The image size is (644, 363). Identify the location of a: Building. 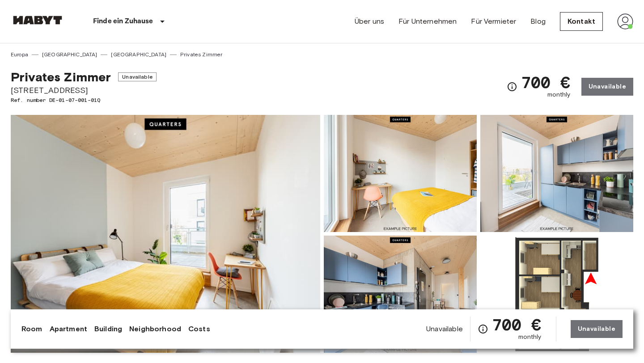
(108, 329).